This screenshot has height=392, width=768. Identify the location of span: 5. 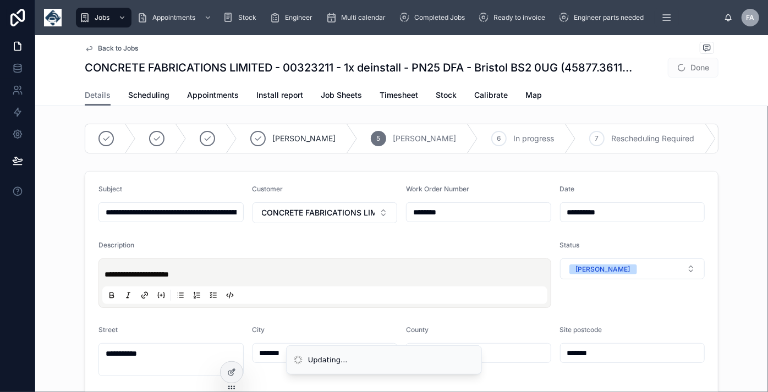
(379, 139).